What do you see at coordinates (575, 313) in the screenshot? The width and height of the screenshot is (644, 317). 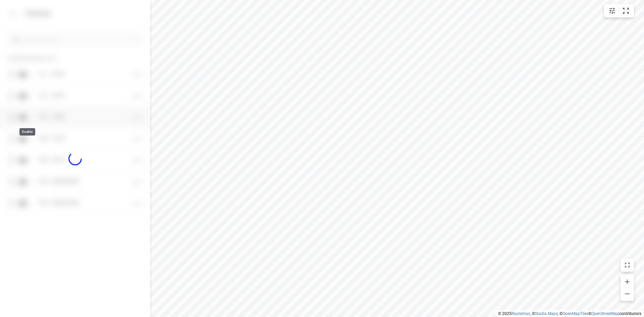 I see `a: OpenMapTiles` at bounding box center [575, 313].